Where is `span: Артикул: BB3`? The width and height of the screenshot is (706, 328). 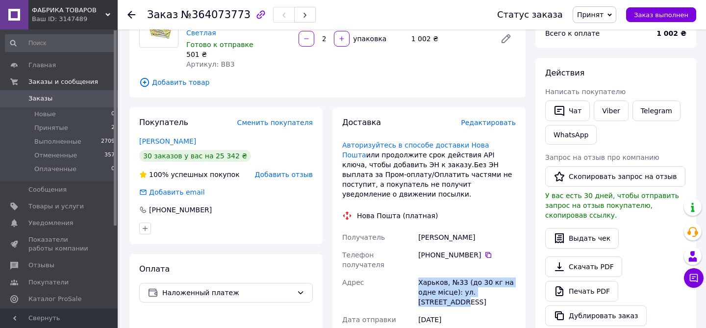 span: Артикул: BB3 is located at coordinates (210, 64).